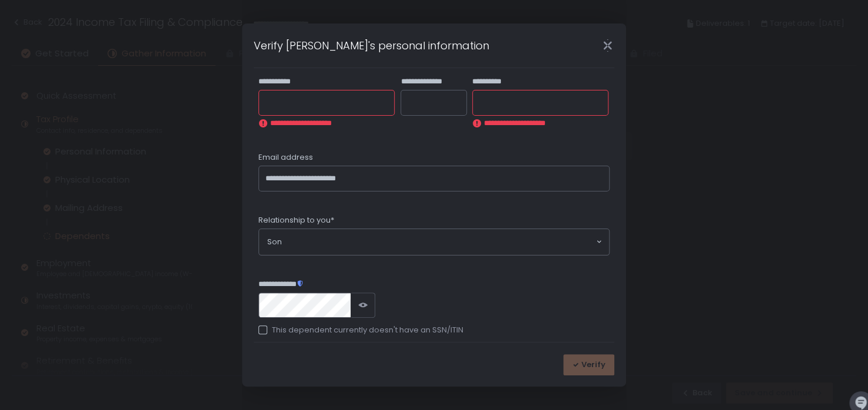 The width and height of the screenshot is (868, 410). What do you see at coordinates (438, 242) in the screenshot?
I see `input: Search for option` at bounding box center [438, 242].